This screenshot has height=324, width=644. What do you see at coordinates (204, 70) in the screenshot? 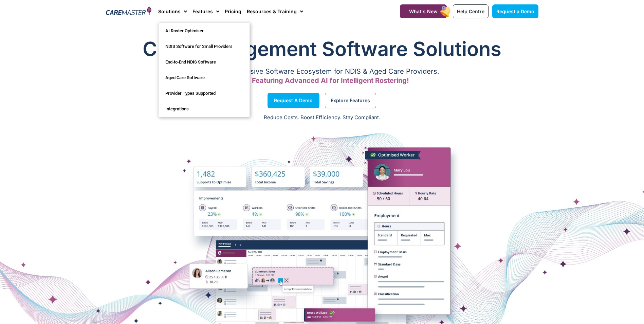
I see `ul: Solutions` at bounding box center [204, 70].